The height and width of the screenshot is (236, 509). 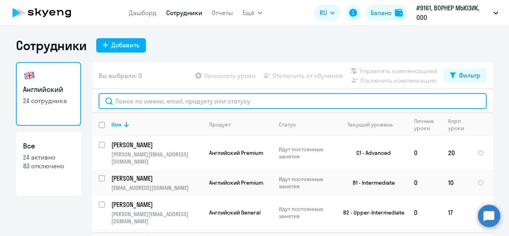 What do you see at coordinates (125, 45) in the screenshot?
I see `div: Добавить` at bounding box center [125, 45].